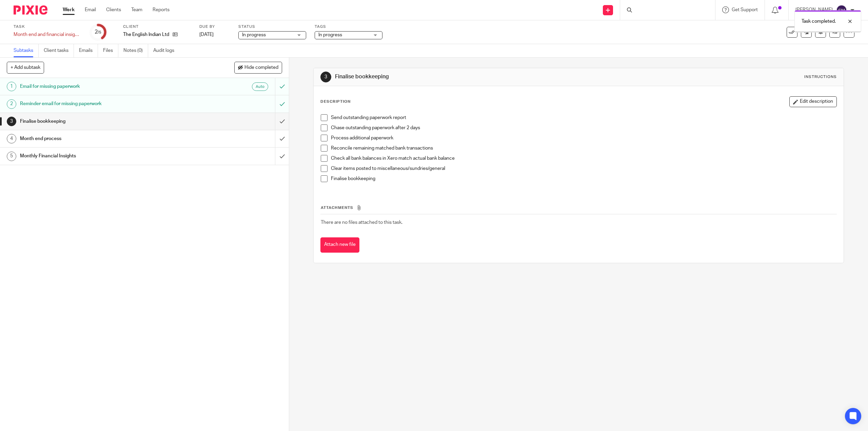 Image resolution: width=868 pixels, height=431 pixels. What do you see at coordinates (30, 10) in the screenshot?
I see `img: Pixie` at bounding box center [30, 10].